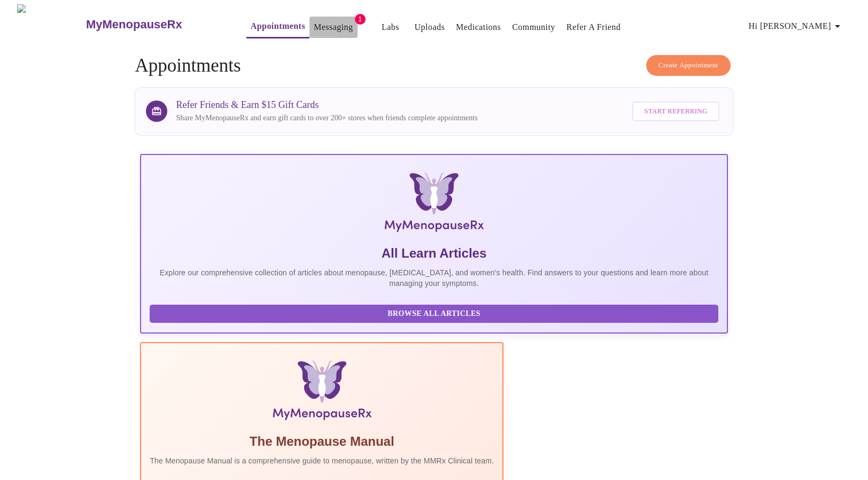 The image size is (868, 480). I want to click on button: Appointments, so click(278, 27).